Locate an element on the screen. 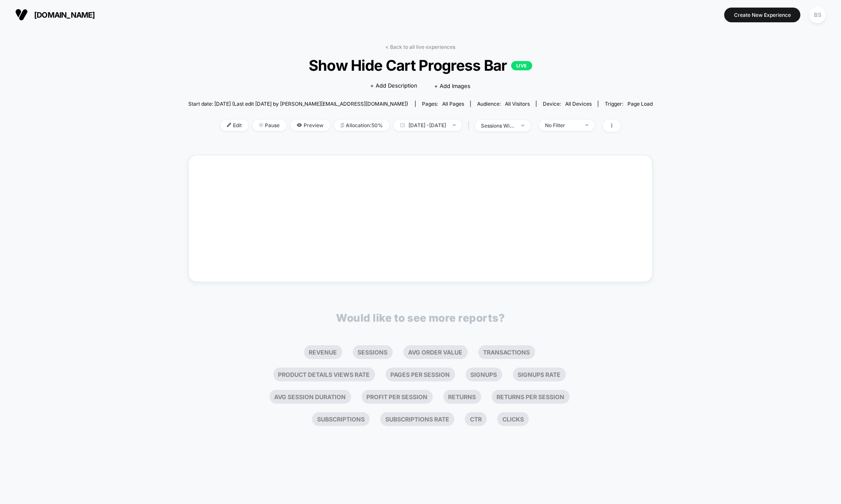 This screenshot has width=841, height=504. li: Subscriptions is located at coordinates (341, 419).